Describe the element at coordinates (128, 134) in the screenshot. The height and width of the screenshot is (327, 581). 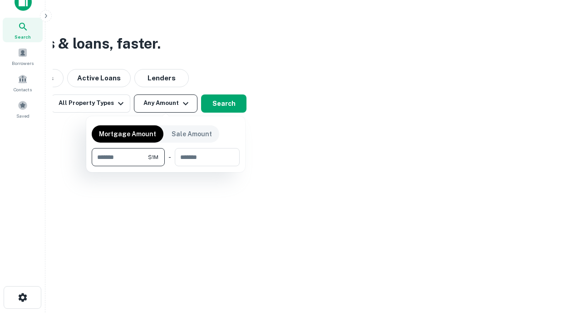
I see `p: Mortgage Amount` at that location.